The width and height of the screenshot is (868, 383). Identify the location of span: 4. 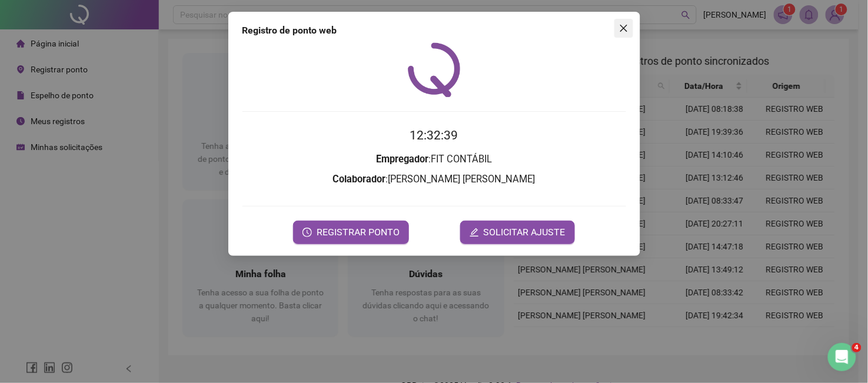
(857, 347).